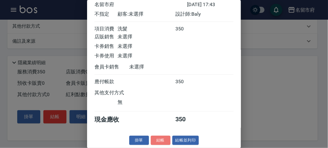 The image size is (328, 148). What do you see at coordinates (146, 29) in the screenshot?
I see `div: 洗髮` at bounding box center [146, 29].